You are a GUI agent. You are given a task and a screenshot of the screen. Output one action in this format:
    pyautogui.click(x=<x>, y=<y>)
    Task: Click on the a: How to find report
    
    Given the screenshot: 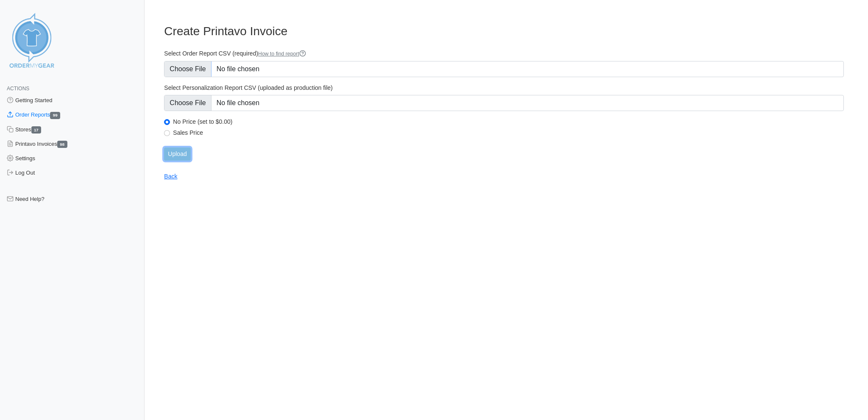 What is the action you would take?
    pyautogui.click(x=282, y=54)
    